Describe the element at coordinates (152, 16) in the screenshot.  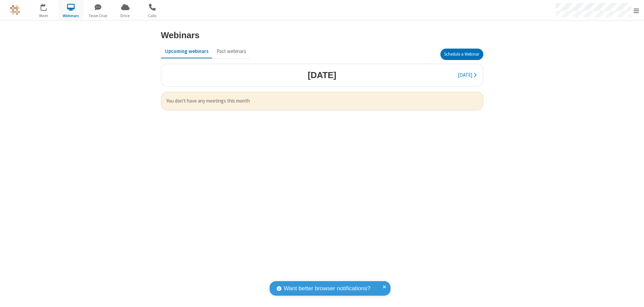
I see `span: Calls` at that location.